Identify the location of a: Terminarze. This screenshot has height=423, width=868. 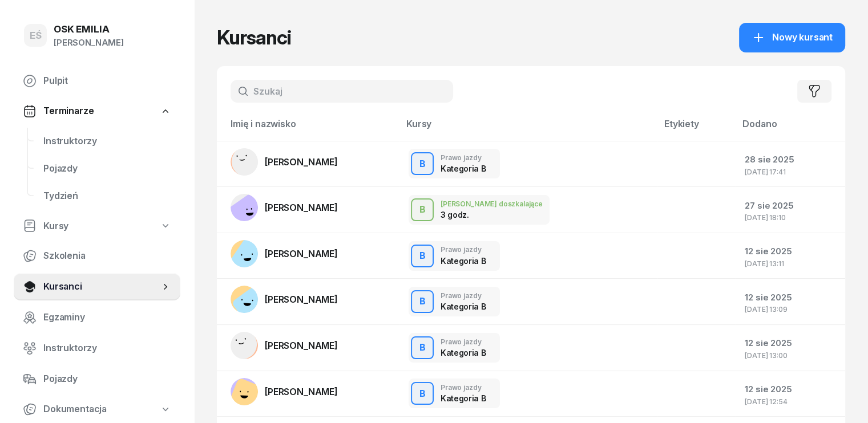
(97, 111).